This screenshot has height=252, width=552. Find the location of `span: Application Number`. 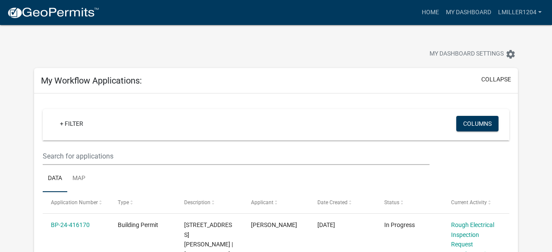

span: Application Number is located at coordinates (74, 203).